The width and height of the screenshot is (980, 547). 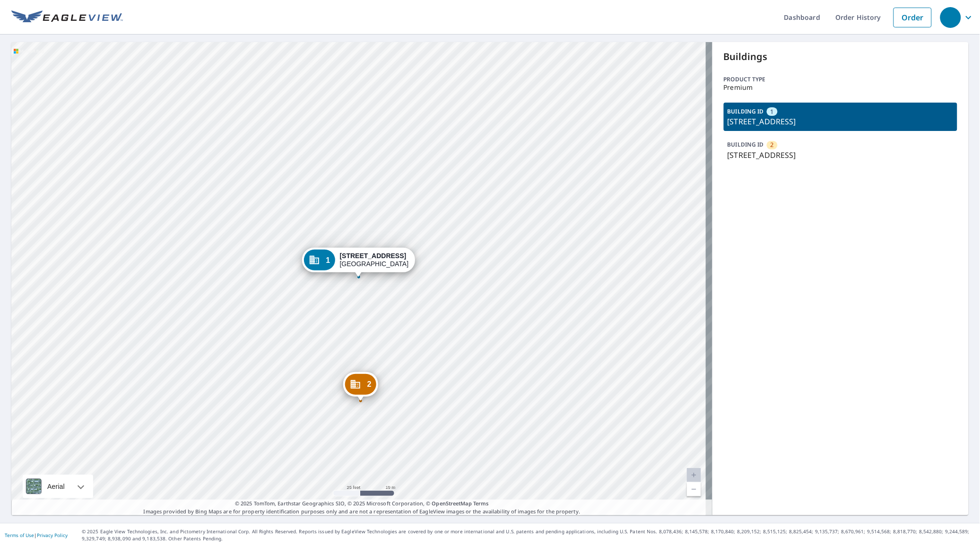 What do you see at coordinates (19, 535) in the screenshot?
I see `a: Terms of Use` at bounding box center [19, 535].